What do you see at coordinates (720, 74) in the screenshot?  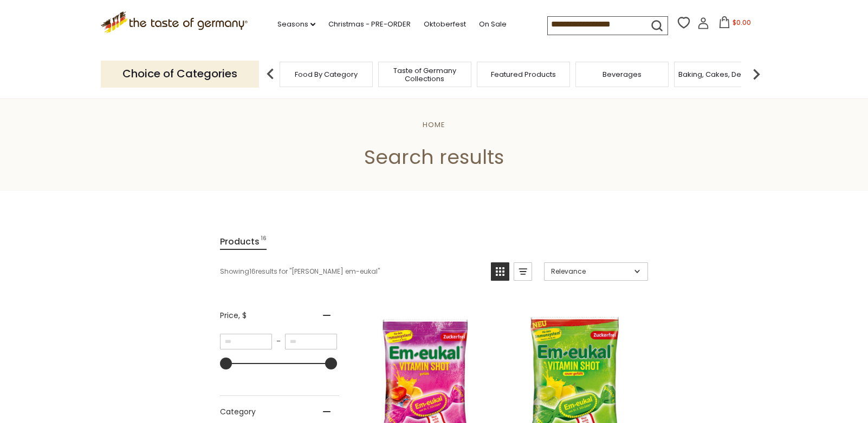 I see `a: Baking, Cakes, Desserts` at bounding box center [720, 74].